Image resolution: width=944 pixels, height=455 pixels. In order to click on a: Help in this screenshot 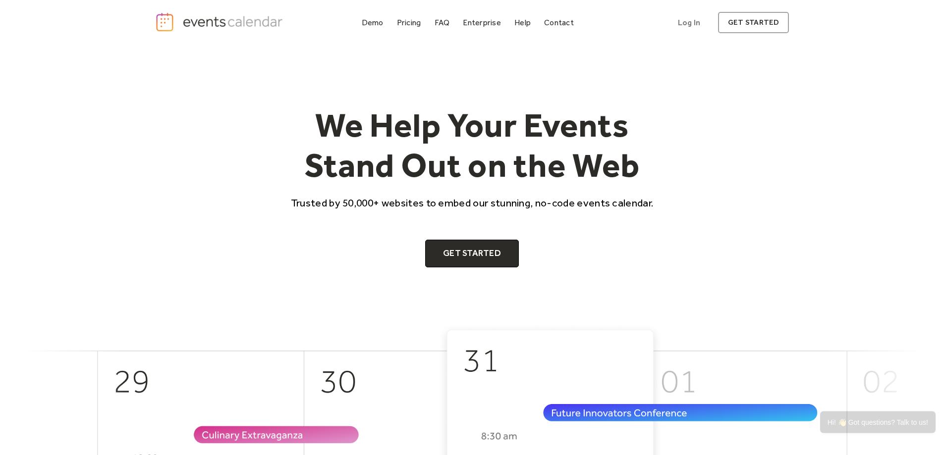, I will do `click(522, 22)`.